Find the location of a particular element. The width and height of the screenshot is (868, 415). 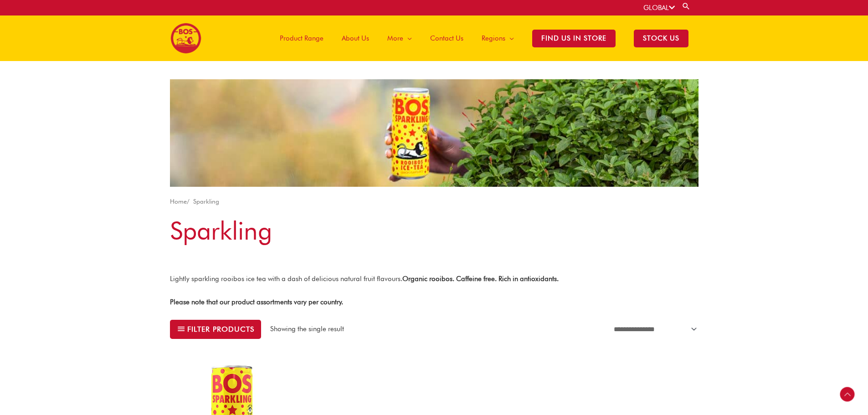

nav: Breadcrumb is located at coordinates (434, 202).